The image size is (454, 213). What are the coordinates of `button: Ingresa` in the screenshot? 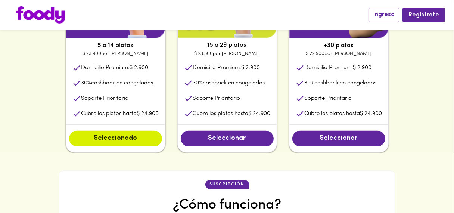 It's located at (384, 15).